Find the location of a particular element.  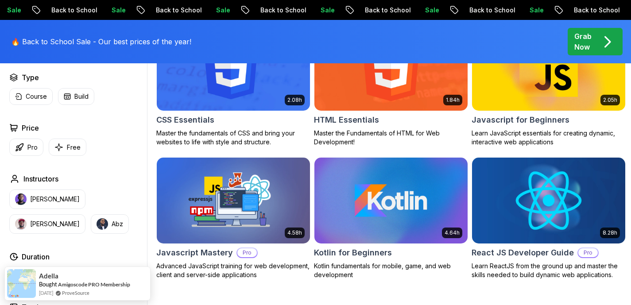

h2: HTML Essentials is located at coordinates (346, 120).